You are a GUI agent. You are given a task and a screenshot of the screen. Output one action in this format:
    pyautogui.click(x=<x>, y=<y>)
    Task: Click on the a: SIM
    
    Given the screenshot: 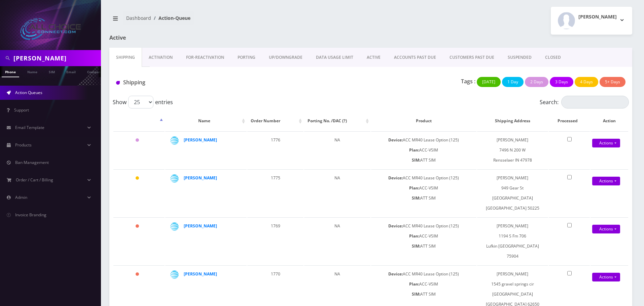 What is the action you would take?
    pyautogui.click(x=52, y=71)
    